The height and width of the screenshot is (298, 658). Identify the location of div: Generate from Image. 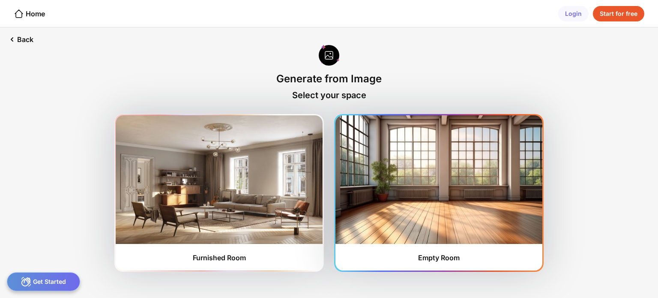
(329, 78).